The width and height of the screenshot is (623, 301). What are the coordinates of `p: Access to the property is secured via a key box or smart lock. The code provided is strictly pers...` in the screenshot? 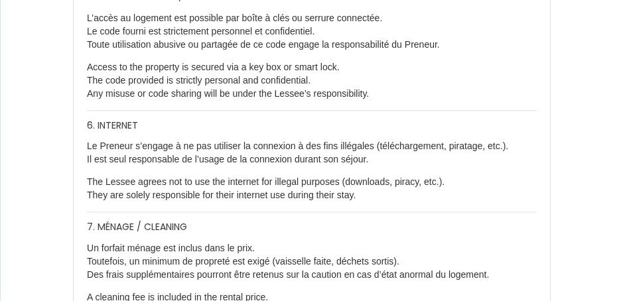 It's located at (312, 81).